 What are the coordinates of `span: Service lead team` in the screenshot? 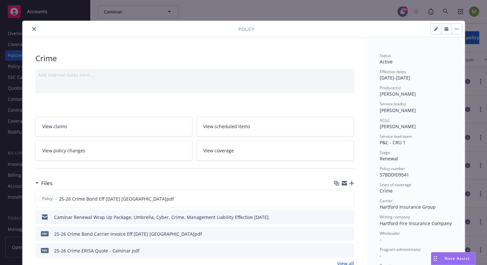 It's located at (396, 136).